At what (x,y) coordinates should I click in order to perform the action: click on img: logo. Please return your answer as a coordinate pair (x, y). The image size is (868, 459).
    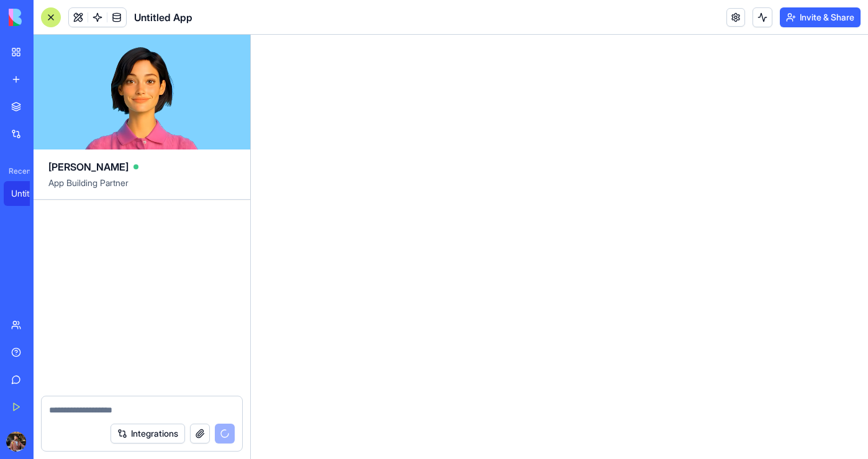
    Looking at the image, I should click on (48, 18).